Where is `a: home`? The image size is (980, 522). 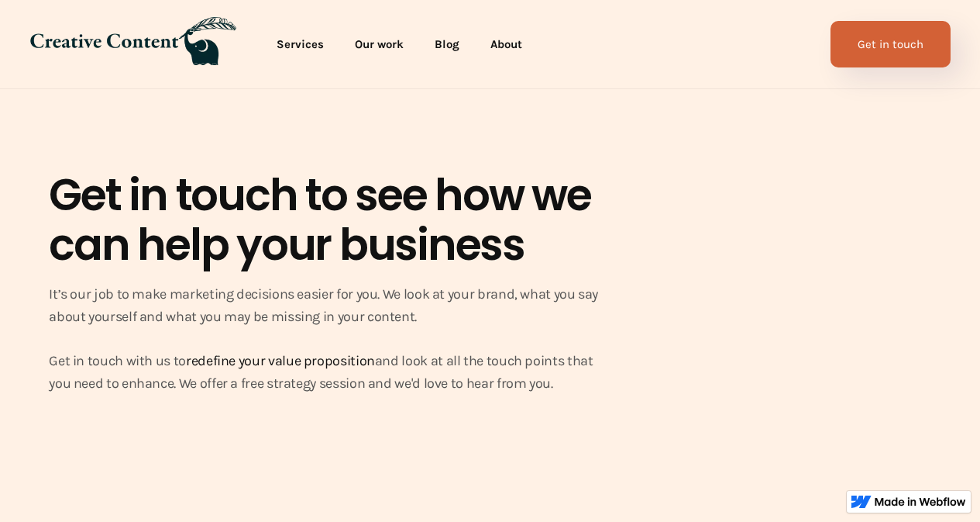
a: home is located at coordinates (132, 44).